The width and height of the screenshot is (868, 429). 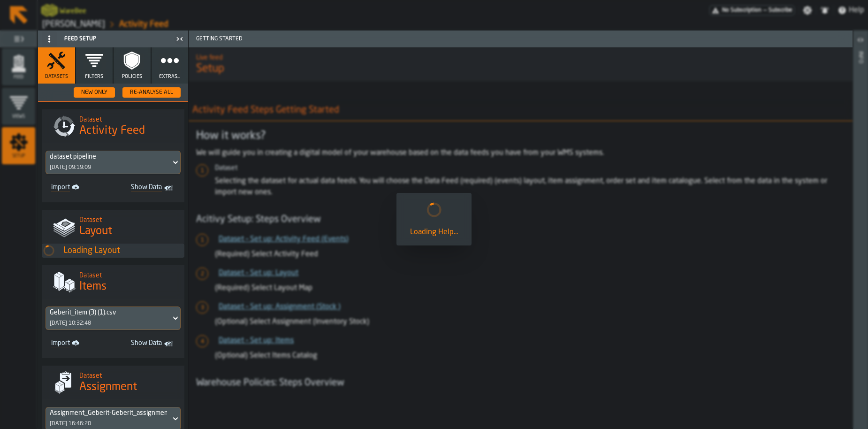 I want to click on div: DropdownMenuValue-837af403-c189-4391-901f-ee783987ce94, so click(x=108, y=413).